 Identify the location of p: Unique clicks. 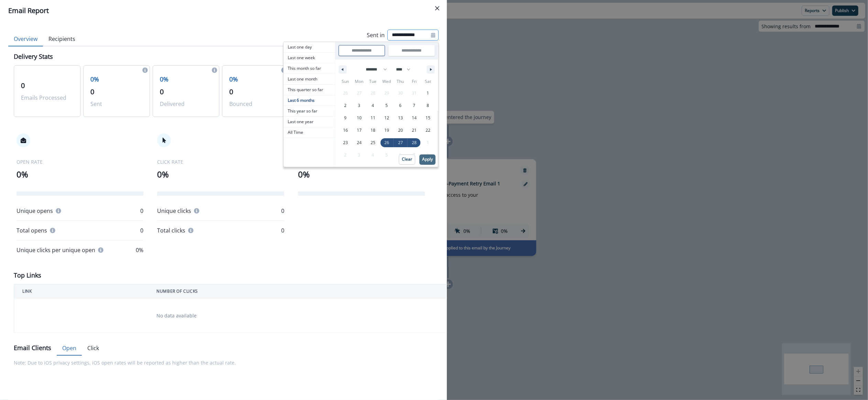
(174, 211).